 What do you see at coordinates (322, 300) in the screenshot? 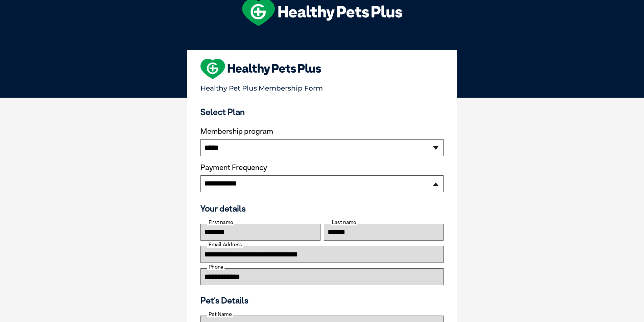
I see `h3: Pet's Details` at bounding box center [322, 300].